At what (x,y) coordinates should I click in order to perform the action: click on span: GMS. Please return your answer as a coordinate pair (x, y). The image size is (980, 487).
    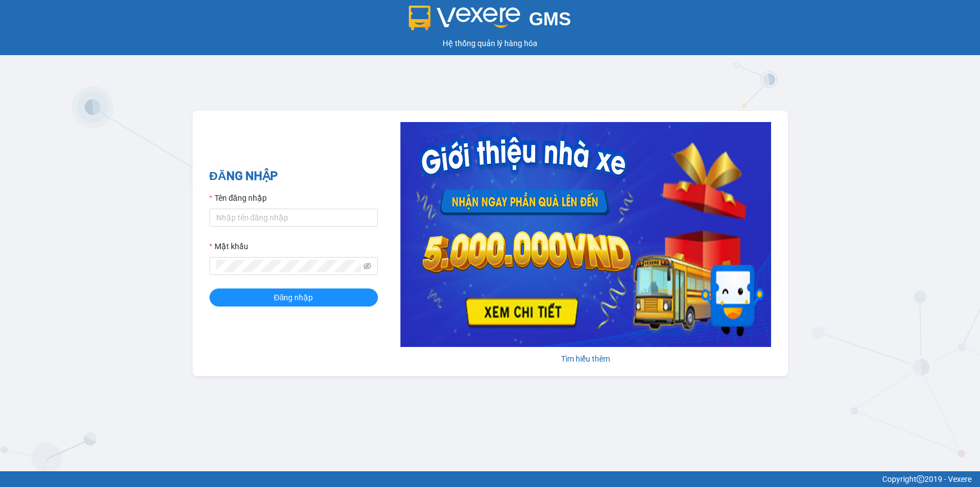
    Looking at the image, I should click on (550, 19).